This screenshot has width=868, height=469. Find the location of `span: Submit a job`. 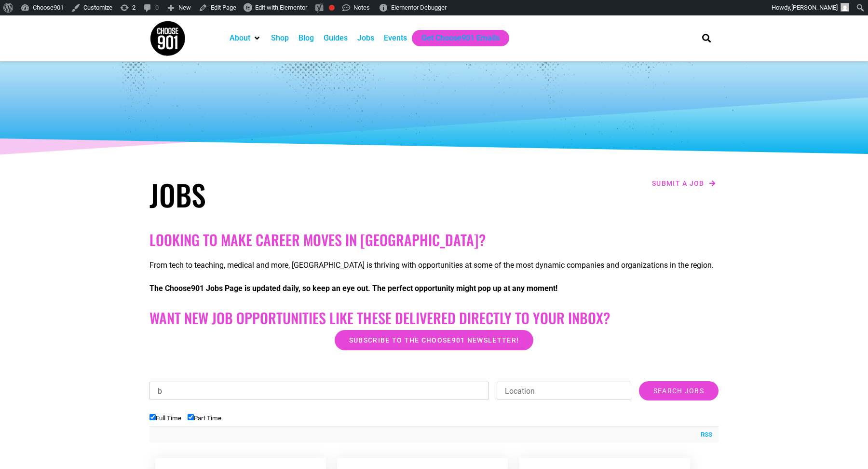

span: Submit a job is located at coordinates (678, 183).